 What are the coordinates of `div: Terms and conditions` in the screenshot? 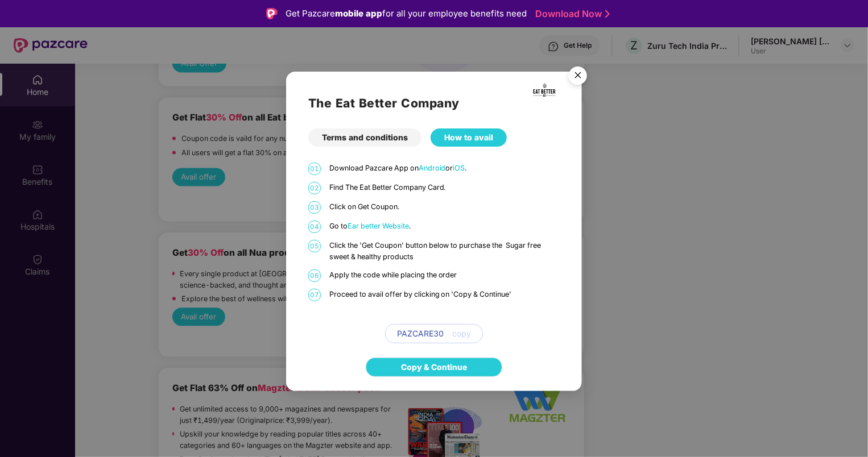 It's located at (364, 138).